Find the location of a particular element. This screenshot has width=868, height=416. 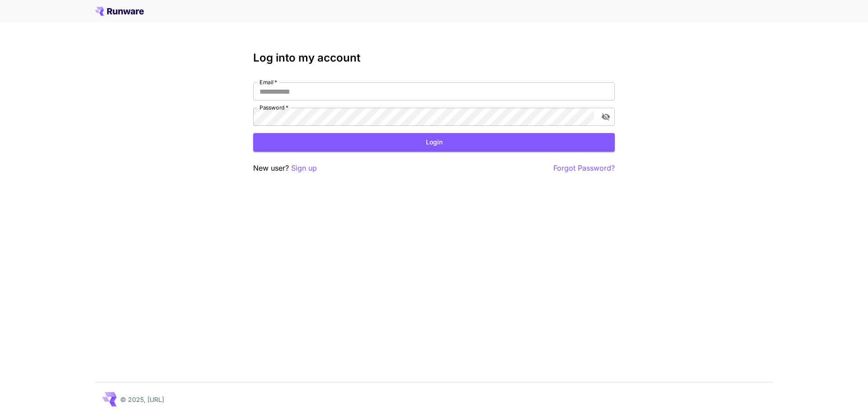

p: New user? is located at coordinates (285, 168).